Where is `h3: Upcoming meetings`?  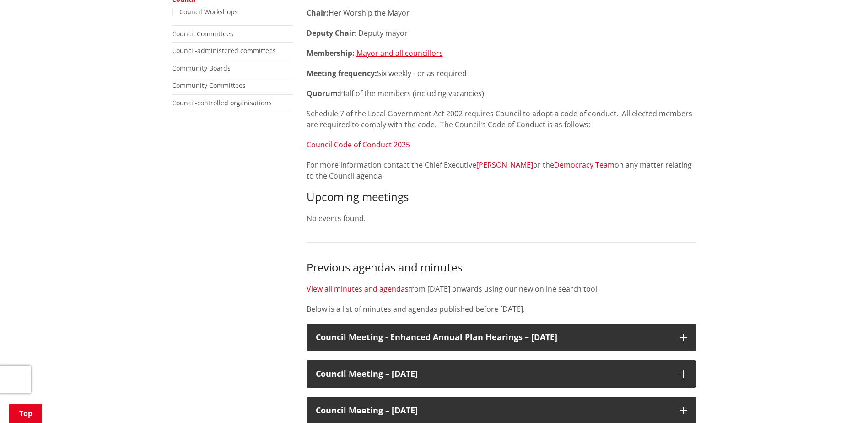
h3: Upcoming meetings is located at coordinates (502, 196).